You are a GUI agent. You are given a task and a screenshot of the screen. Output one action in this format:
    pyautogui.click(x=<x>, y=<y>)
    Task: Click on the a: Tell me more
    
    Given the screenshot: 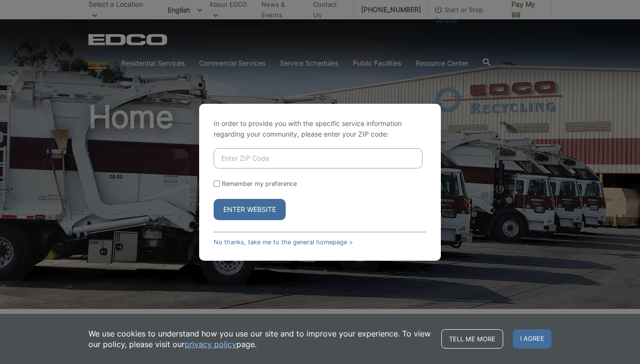 What is the action you would take?
    pyautogui.click(x=472, y=339)
    